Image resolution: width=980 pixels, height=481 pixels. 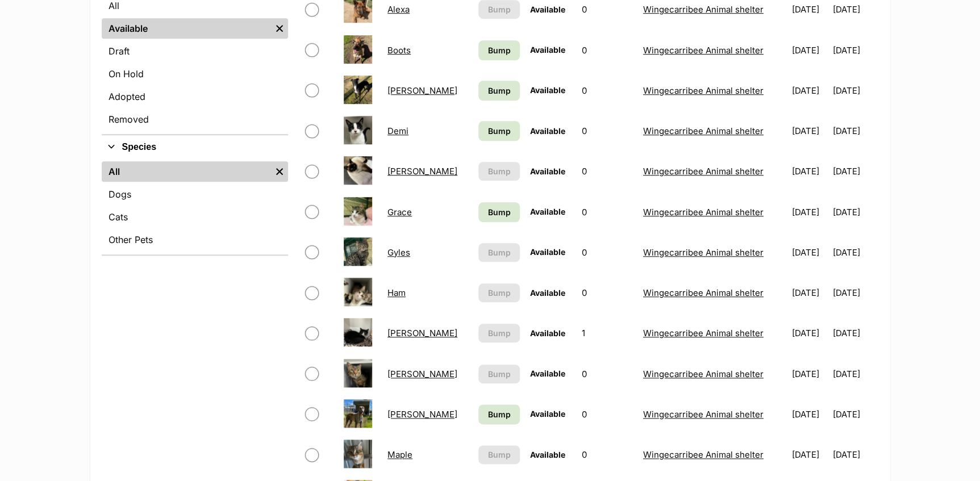 I want to click on a: Available, so click(x=186, y=28).